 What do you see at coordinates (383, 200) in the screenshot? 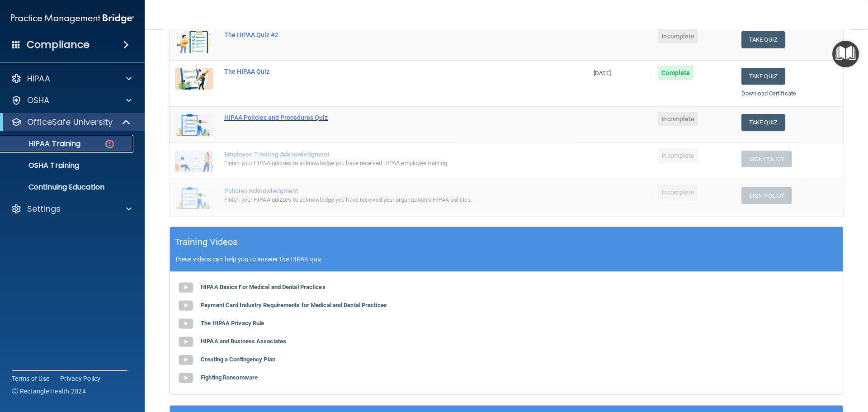
I see `div: Finish your HIPAA quizzes to acknowledge you have received your organization’s HIPAA policies.` at bounding box center [383, 200].